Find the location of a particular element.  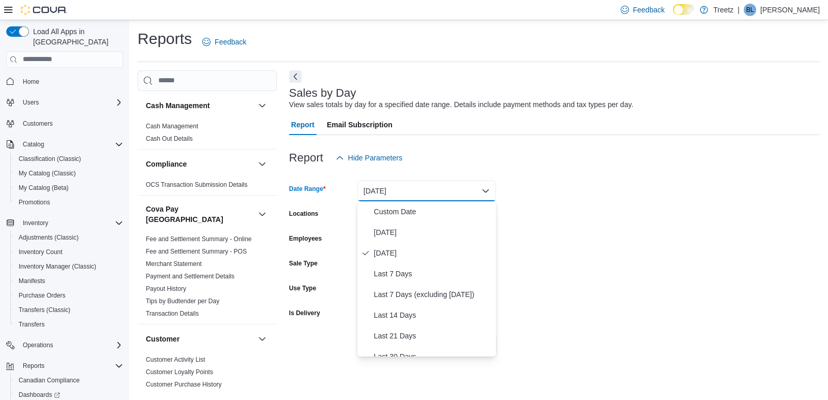

a: Inventory Manager (Classic) is located at coordinates (57, 266).